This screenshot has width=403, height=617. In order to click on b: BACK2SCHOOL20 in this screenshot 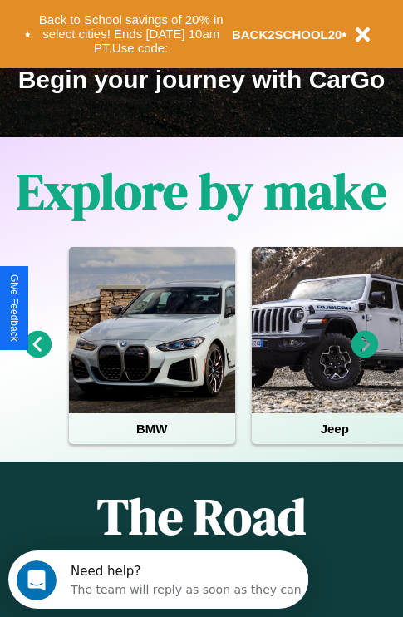, I will do `click(287, 34)`.